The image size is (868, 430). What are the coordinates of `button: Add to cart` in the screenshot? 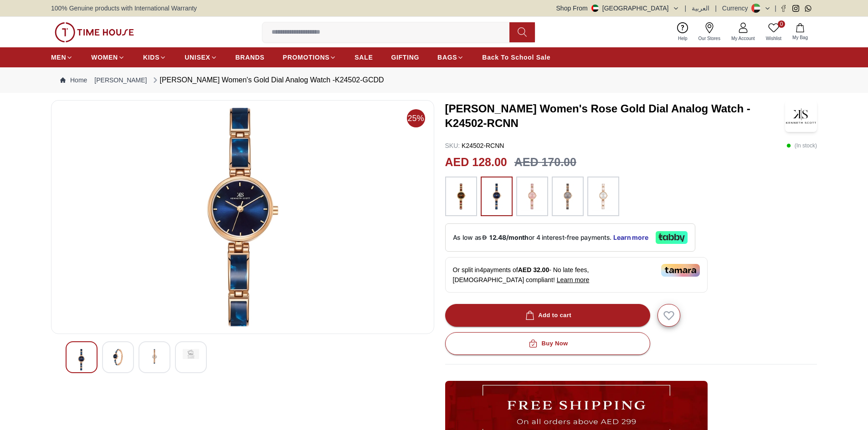 It's located at (547, 316).